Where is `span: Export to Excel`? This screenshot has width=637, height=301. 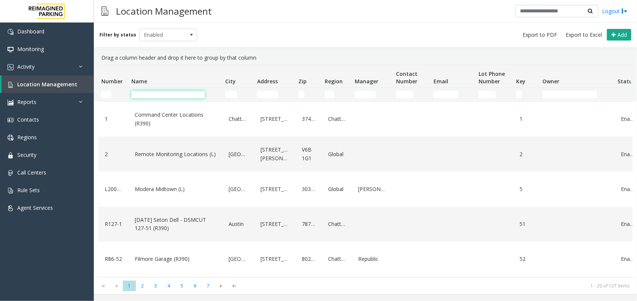 span: Export to Excel is located at coordinates (583, 35).